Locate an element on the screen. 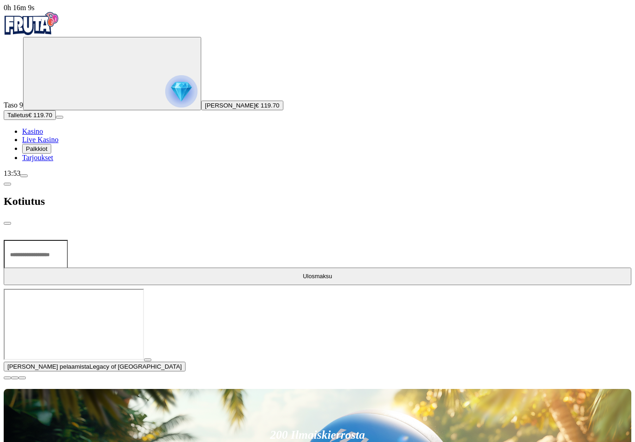 The image size is (635, 442). span: Palkkiot is located at coordinates (36, 148).